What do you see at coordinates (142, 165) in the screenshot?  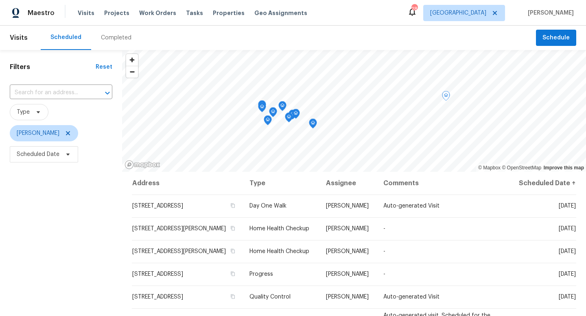 I see `a: Mapbox homepage` at bounding box center [142, 165].